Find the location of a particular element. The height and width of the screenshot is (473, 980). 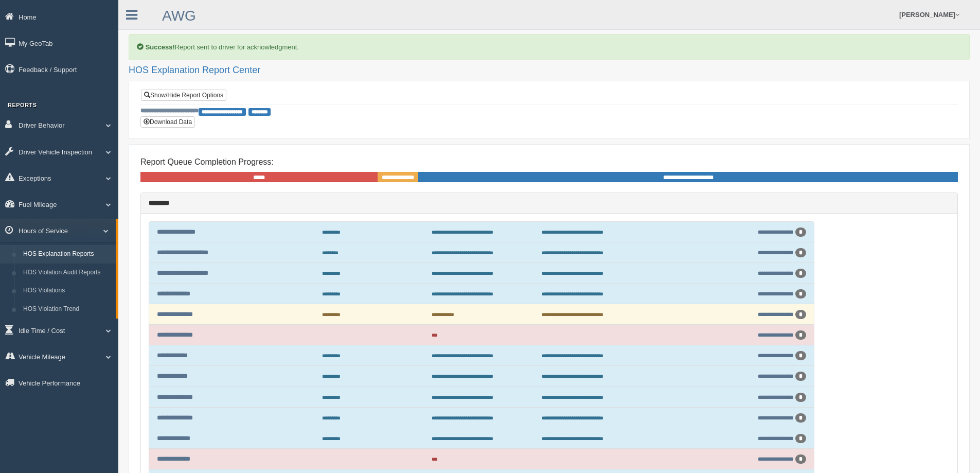

b: Success! is located at coordinates (160, 47).